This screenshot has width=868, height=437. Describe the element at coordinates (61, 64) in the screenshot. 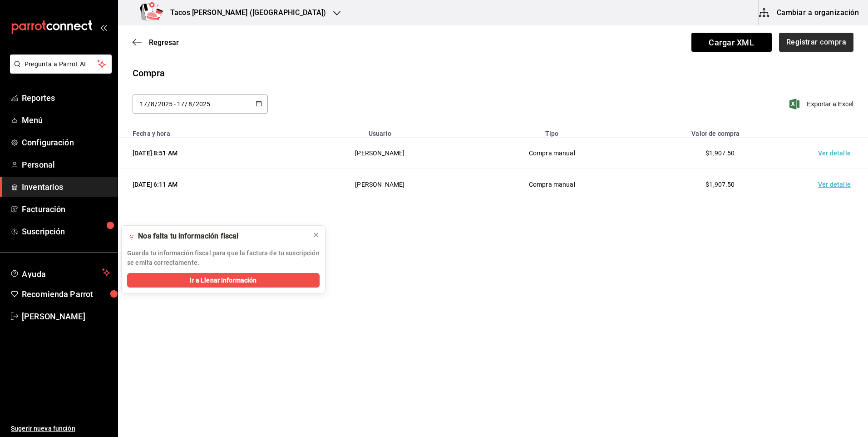

I see `span: Pregunta a Parrot AI` at that location.